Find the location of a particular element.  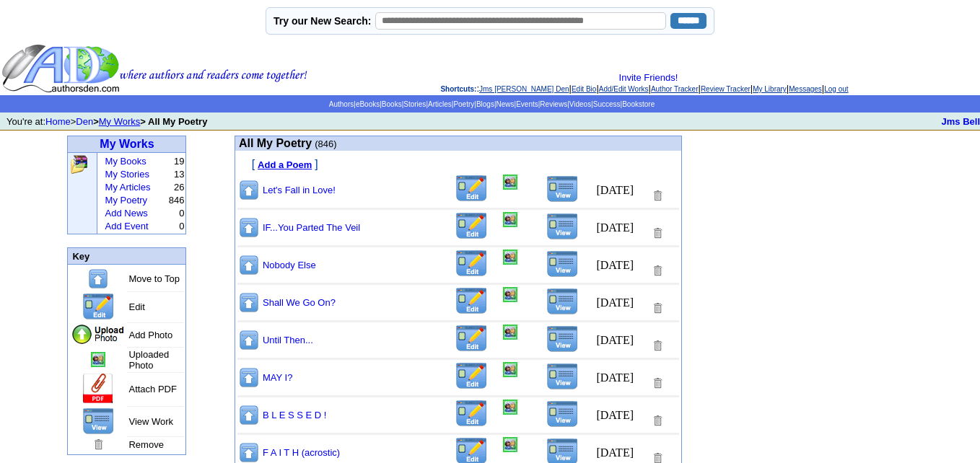

img: Click to add, upload, edit and remove all your books, stories, articles and poems. is located at coordinates (79, 165).